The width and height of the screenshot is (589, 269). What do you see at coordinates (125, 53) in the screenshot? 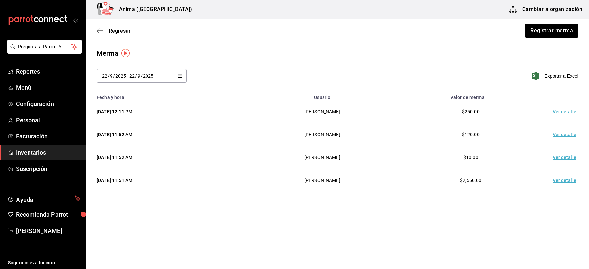
I see `img: Tooltip marker` at bounding box center [125, 53].